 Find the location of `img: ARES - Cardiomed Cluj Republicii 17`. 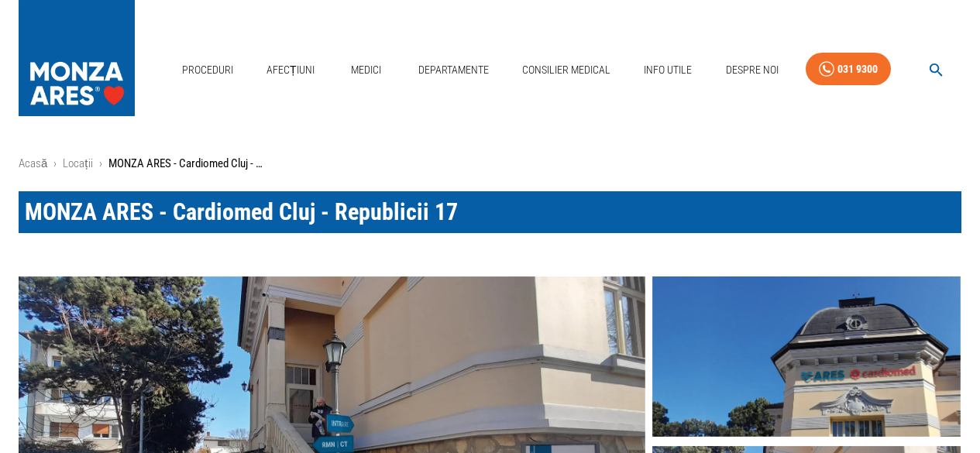

img: ARES - Cardiomed Cluj Republicii 17 is located at coordinates (807, 356).